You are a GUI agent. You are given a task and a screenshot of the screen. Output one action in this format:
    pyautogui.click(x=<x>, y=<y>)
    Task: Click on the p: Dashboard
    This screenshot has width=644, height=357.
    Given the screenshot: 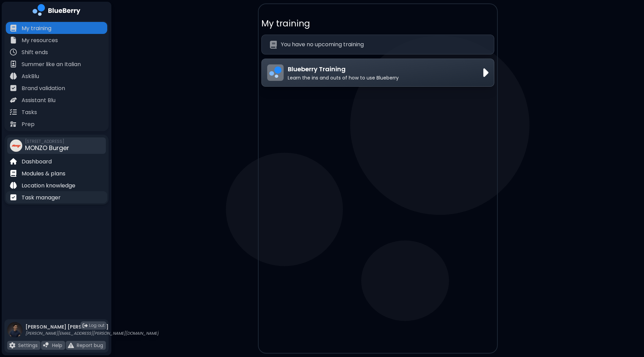 What is the action you would take?
    pyautogui.click(x=37, y=162)
    